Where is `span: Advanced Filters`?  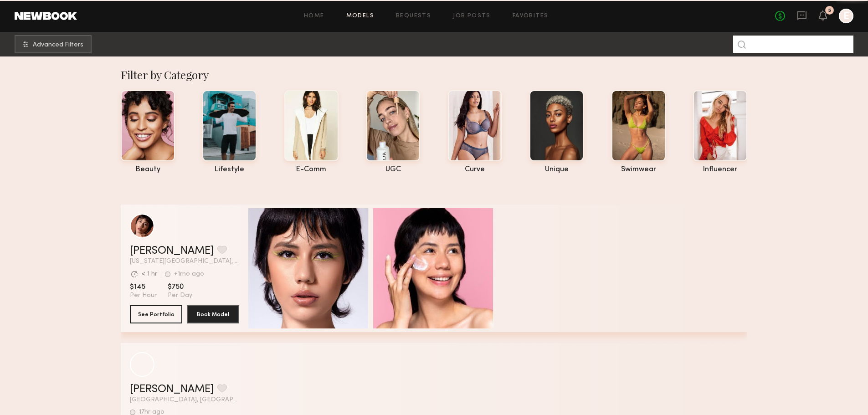
span: Advanced Filters is located at coordinates (58, 45).